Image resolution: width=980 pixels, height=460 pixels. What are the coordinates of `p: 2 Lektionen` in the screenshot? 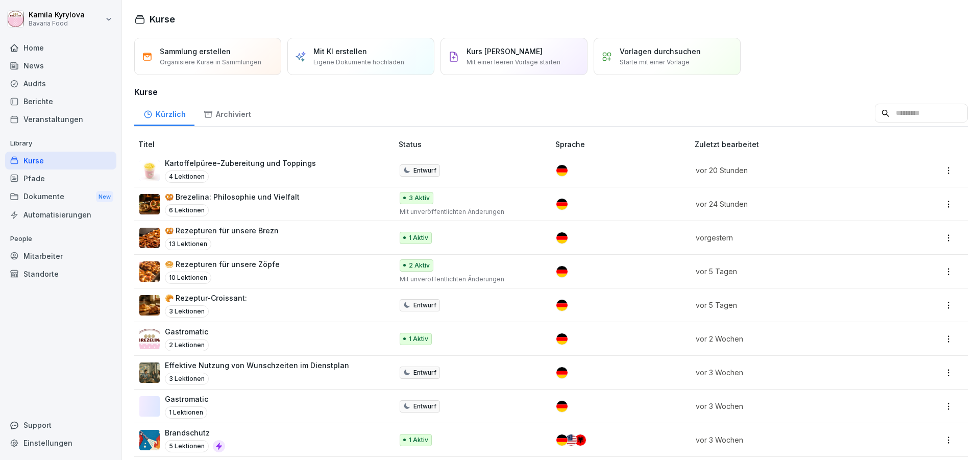 It's located at (187, 345).